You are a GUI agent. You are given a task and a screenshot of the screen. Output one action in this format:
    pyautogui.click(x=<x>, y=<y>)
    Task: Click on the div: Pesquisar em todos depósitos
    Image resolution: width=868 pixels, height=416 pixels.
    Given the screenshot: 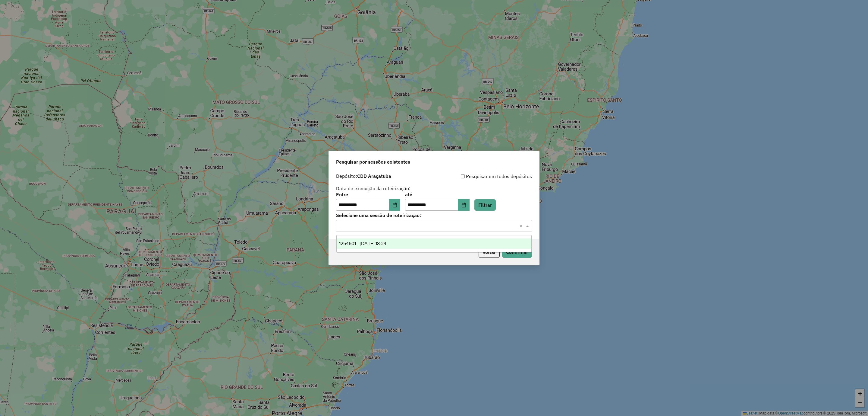 What is the action you would take?
    pyautogui.click(x=483, y=176)
    